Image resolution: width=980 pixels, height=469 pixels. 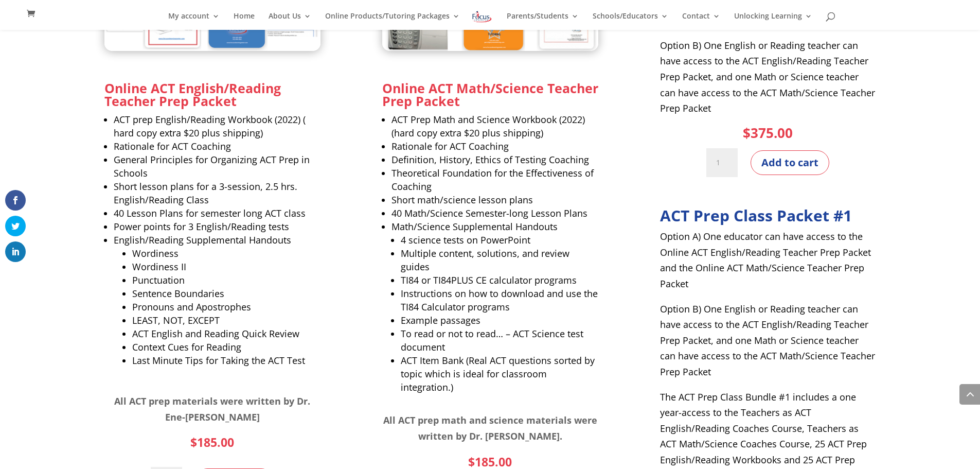 What do you see at coordinates (495, 312) in the screenshot?
I see `li: Math/Science Supplemental Handouts` at bounding box center [495, 312].